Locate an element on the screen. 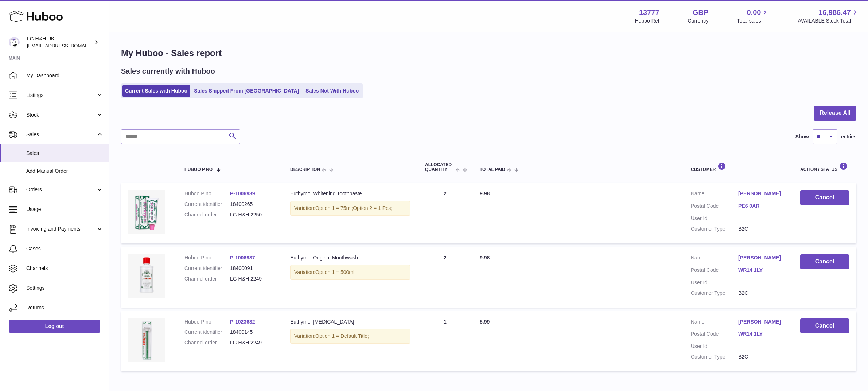  span: Stock is located at coordinates (61, 115).